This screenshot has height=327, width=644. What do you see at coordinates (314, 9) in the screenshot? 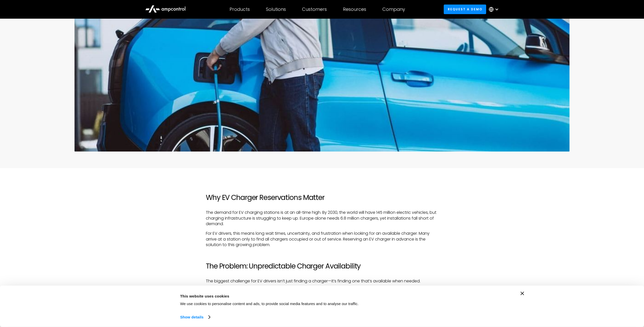
I see `div: Customers` at bounding box center [314, 9].